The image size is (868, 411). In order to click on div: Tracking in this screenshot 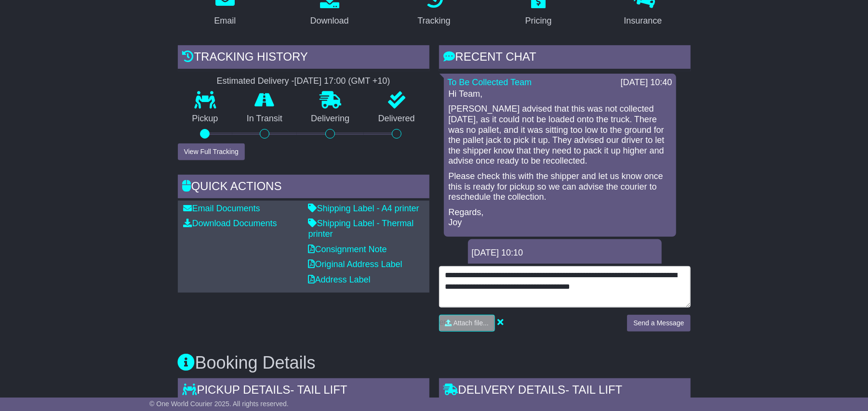, I will do `click(433, 20)`.